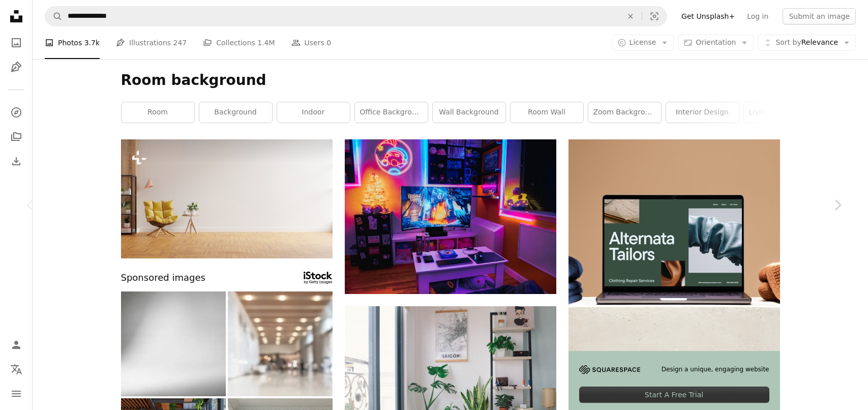  I want to click on a: background, so click(236, 112).